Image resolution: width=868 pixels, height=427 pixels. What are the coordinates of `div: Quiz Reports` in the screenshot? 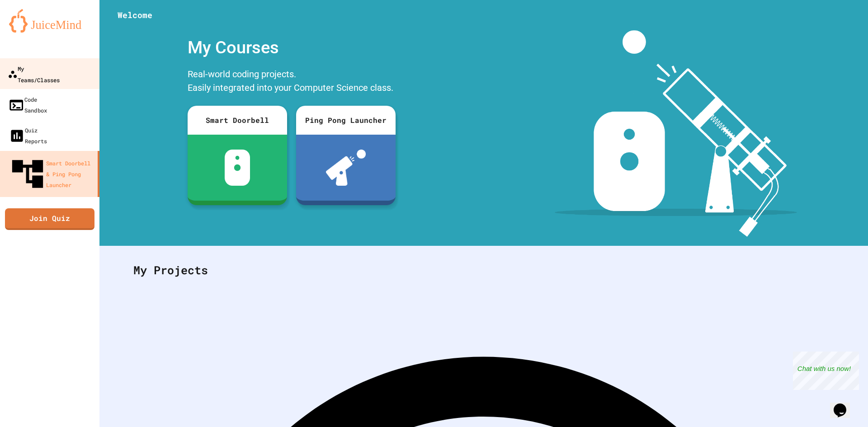 It's located at (28, 136).